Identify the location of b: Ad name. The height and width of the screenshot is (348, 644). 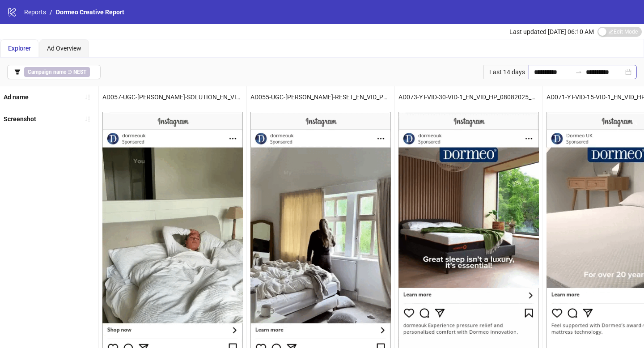
(16, 97).